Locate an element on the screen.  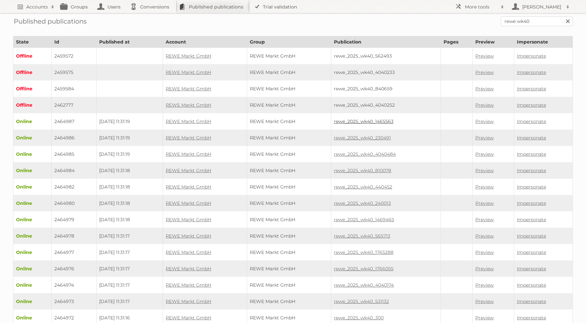
td: 2459572 is located at coordinates (74, 56).